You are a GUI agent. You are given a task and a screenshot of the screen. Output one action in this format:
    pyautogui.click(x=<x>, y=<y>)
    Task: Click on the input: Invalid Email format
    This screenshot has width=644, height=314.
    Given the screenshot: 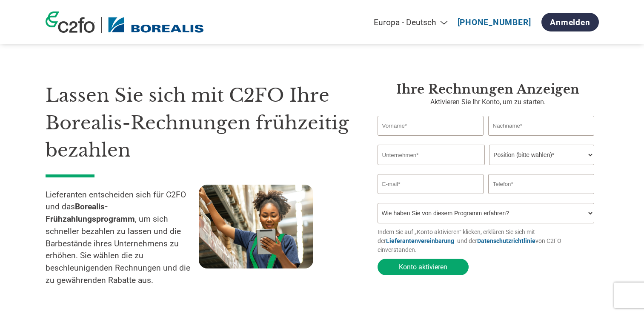 What is the action you would take?
    pyautogui.click(x=431, y=184)
    